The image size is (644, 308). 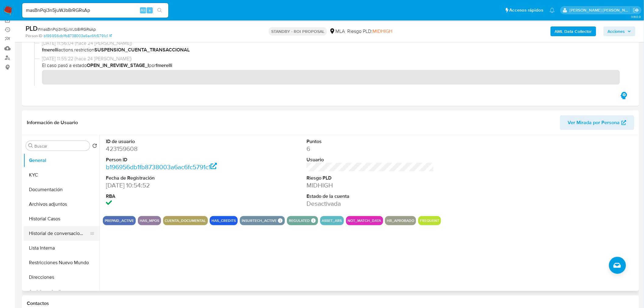 What do you see at coordinates (552, 10) in the screenshot?
I see `a: Notificaciones` at bounding box center [552, 10].